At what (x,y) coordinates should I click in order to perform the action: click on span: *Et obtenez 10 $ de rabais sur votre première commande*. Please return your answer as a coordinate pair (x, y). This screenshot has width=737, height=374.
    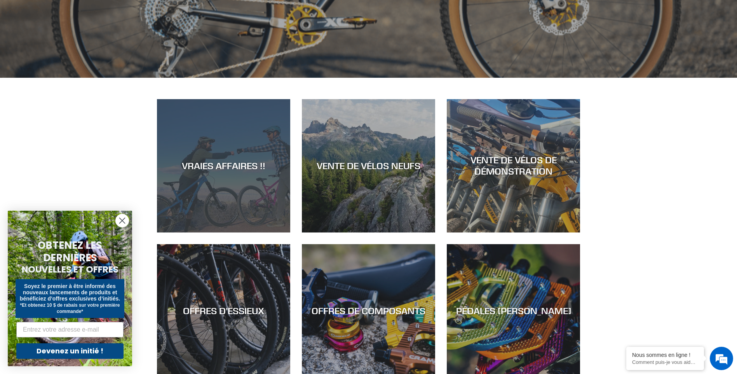
    Looking at the image, I should click on (70, 308).